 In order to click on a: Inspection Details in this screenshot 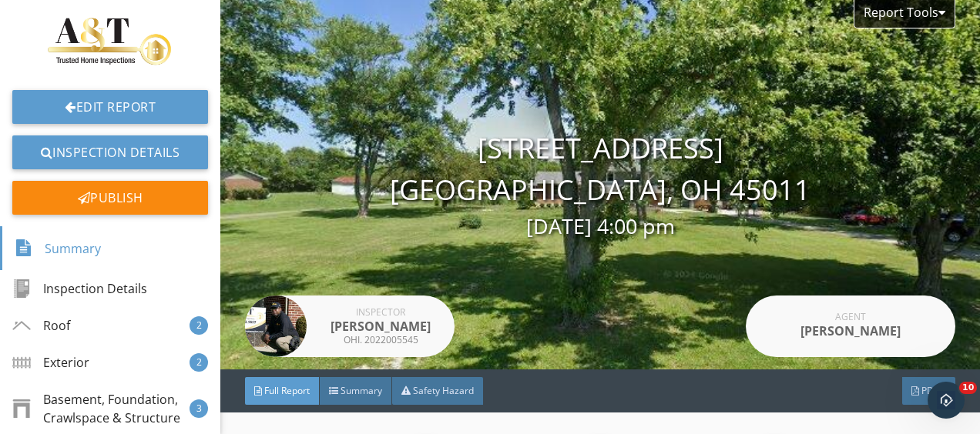, I will do `click(111, 152)`.